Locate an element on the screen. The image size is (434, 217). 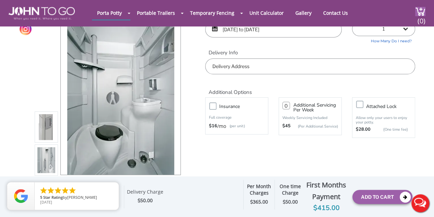
a: Gallery is located at coordinates (303, 13).